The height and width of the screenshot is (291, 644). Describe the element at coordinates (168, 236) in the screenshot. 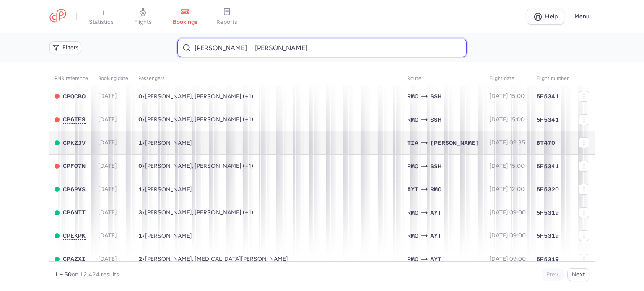

I see `span: Daniil BODAREU` at that location.